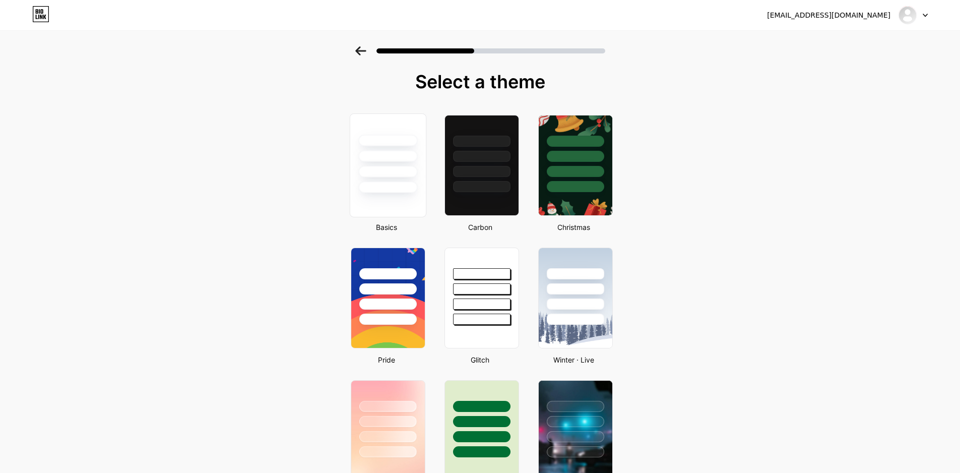  What do you see at coordinates (574, 227) in the screenshot?
I see `div: Christmas` at bounding box center [574, 227].